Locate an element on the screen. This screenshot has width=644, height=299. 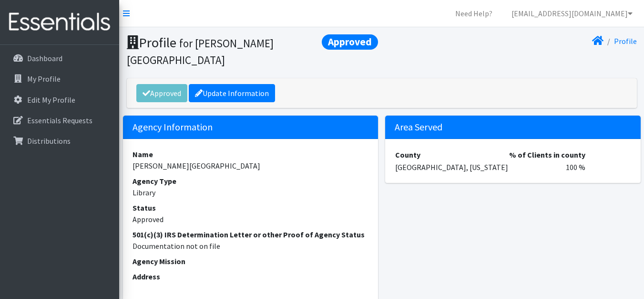
a: Essentials Requests is located at coordinates (60, 120).